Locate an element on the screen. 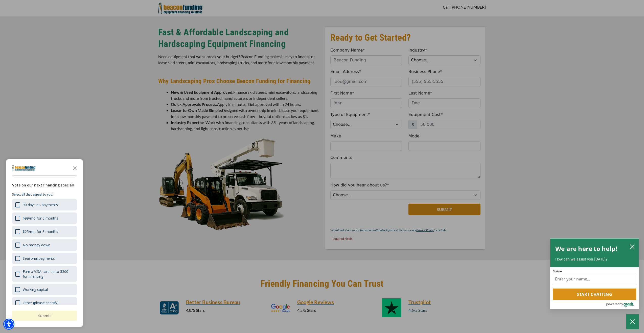 The width and height of the screenshot is (644, 333). p: Select all that appeal to you: is located at coordinates (45, 195).